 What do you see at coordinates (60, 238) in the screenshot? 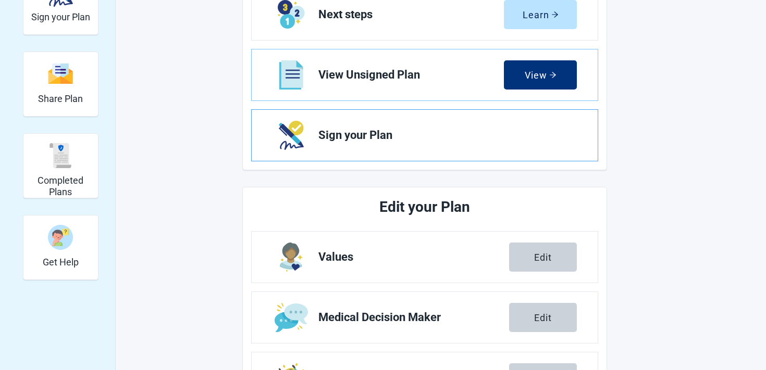
I see `img: person-question-x68TBcxA.svg` at bounding box center [60, 238].